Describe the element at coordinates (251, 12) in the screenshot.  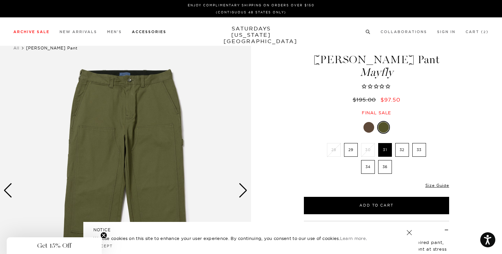
I see `p: (Contiguous 48 States Only)` at that location.